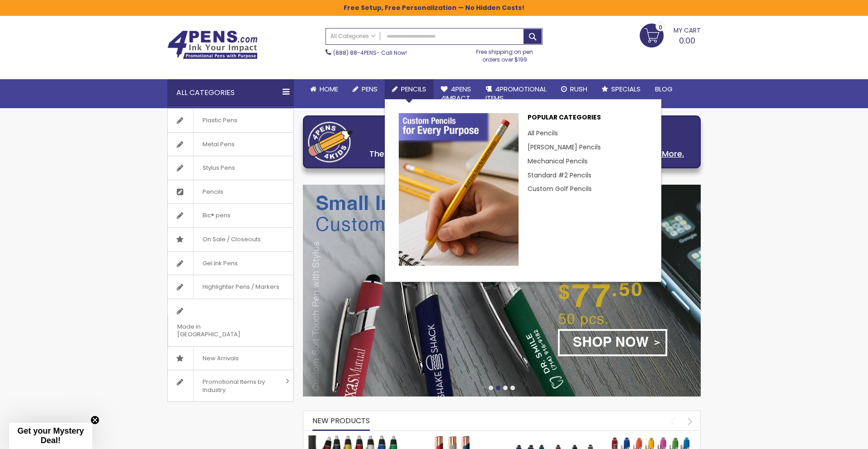 Image resolution: width=868 pixels, height=449 pixels. I want to click on a: Plastic Pens, so click(231, 120).